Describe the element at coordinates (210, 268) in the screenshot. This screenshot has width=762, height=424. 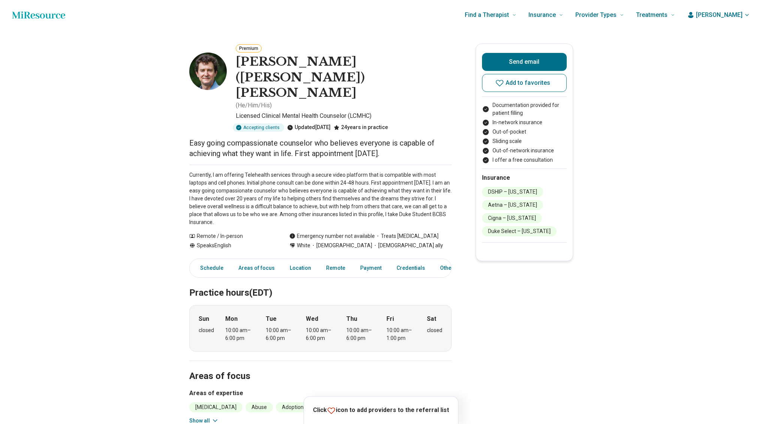
I see `a: Schedule` at that location.